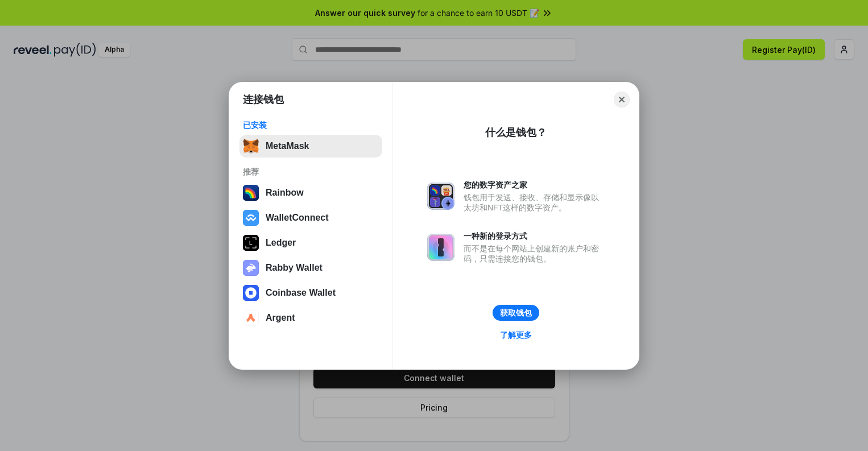  Describe the element at coordinates (263, 99) in the screenshot. I see `h1: 连接钱包` at that location.